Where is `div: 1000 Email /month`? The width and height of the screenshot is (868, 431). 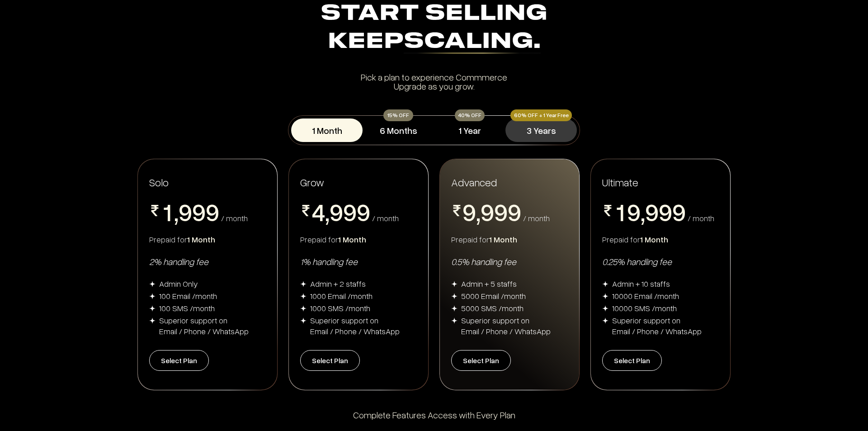
div: 1000 Email /month is located at coordinates (341, 295).